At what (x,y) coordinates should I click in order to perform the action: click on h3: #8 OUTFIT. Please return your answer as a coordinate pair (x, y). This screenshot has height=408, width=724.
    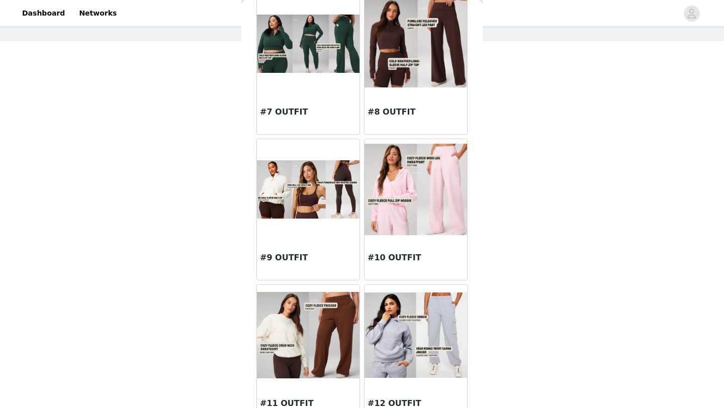
    Looking at the image, I should click on (416, 112).